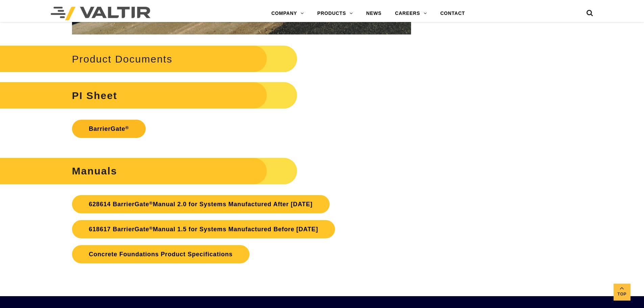  What do you see at coordinates (411, 14) in the screenshot?
I see `a: CAREERS` at bounding box center [411, 14].